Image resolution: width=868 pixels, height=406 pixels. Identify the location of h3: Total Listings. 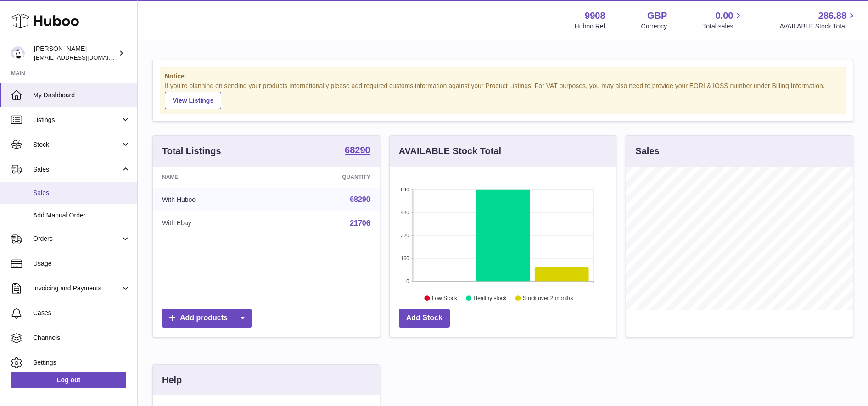
(191, 151).